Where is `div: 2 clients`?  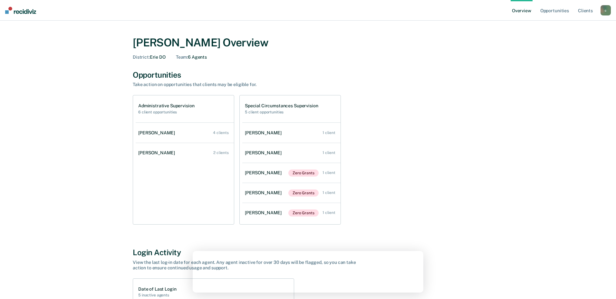
div: 2 clients is located at coordinates (221, 153).